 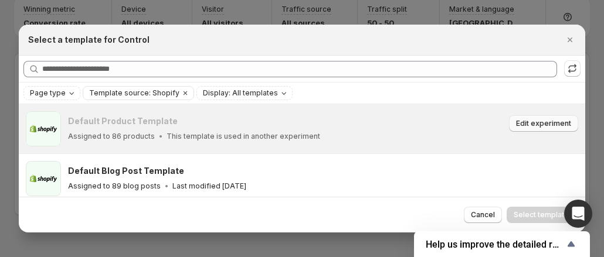 I want to click on img: Default Product Template, so click(x=43, y=129).